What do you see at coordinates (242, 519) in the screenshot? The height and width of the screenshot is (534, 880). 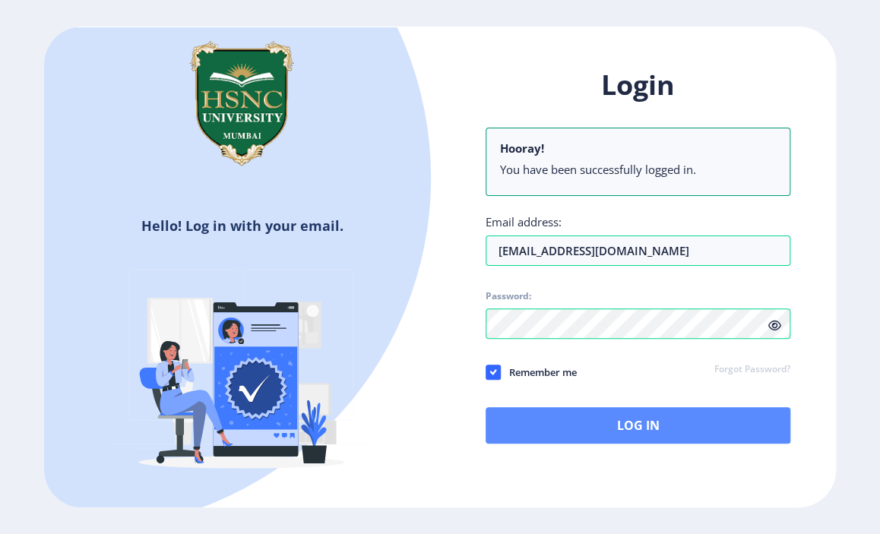 I see `h5: Don't have an account?` at bounding box center [242, 519].